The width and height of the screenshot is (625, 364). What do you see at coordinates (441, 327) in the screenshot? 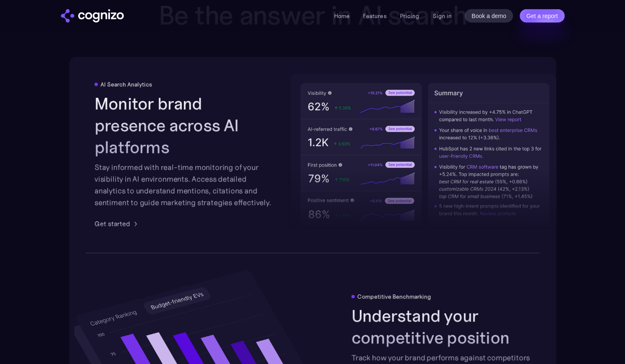
I see `h2: Understand your competitive position` at bounding box center [441, 327].